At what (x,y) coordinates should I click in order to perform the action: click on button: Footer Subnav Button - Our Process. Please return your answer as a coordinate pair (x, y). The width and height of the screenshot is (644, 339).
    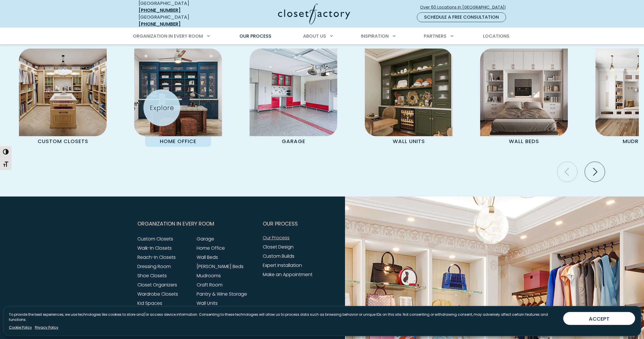
    Looking at the image, I should click on (291, 224).